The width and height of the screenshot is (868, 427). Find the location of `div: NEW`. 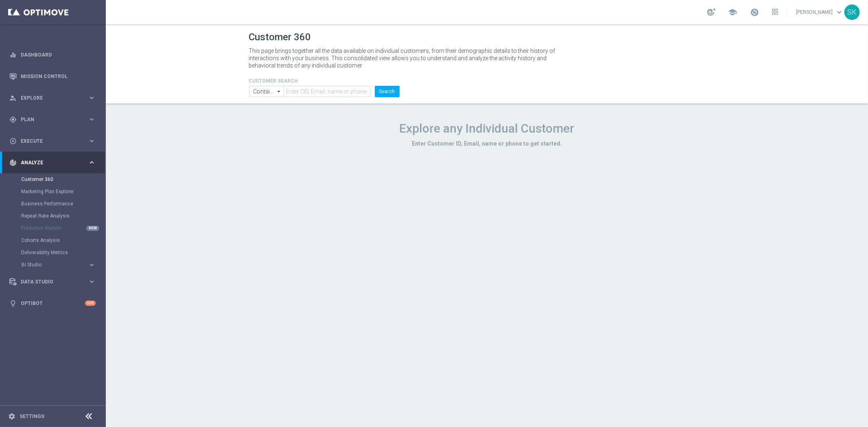

div: NEW is located at coordinates (93, 228).